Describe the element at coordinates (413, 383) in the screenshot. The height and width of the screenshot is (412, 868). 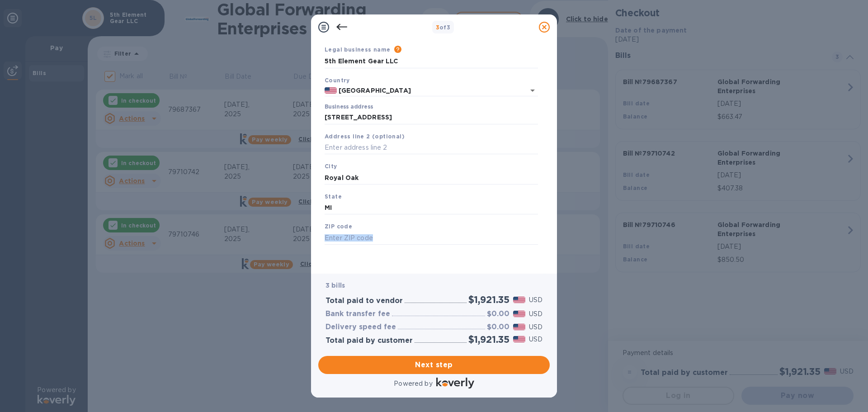
I see `p: Powered by` at that location.